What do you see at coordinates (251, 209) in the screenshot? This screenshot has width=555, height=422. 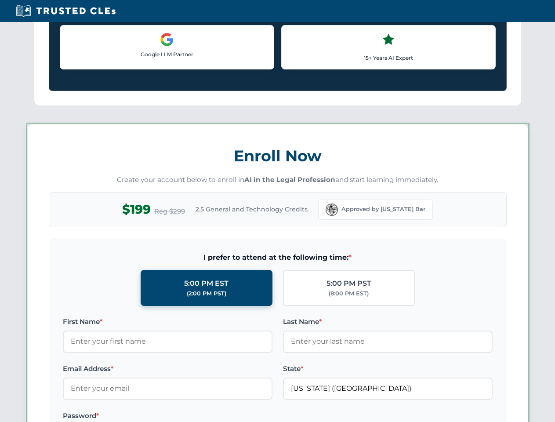 I see `span: 2.5 General and Technology Credits` at bounding box center [251, 209].